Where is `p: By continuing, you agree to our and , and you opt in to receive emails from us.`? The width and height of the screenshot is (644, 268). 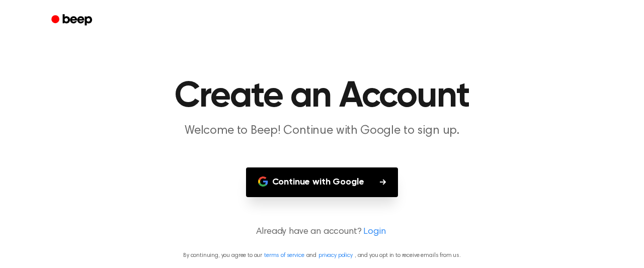
p: By continuing, you agree to our and , and you opt in to receive emails from us. is located at coordinates (322, 256).